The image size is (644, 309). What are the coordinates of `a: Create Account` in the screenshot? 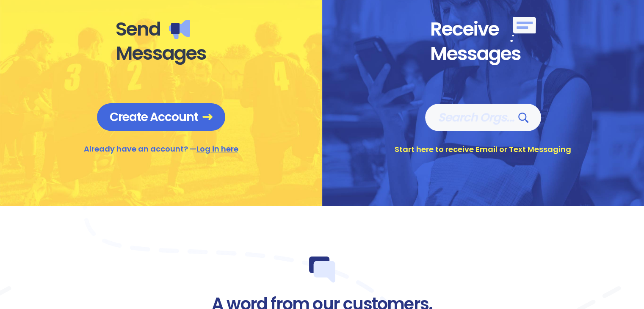 It's located at (161, 117).